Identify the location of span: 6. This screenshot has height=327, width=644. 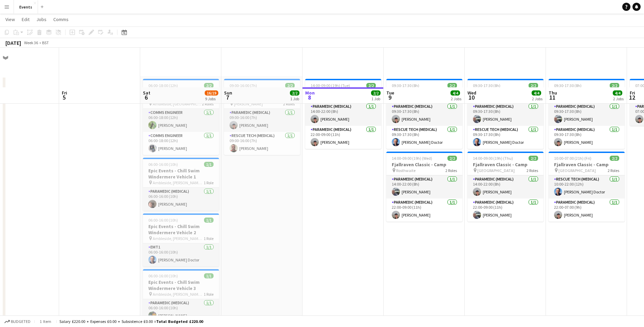
(146, 97).